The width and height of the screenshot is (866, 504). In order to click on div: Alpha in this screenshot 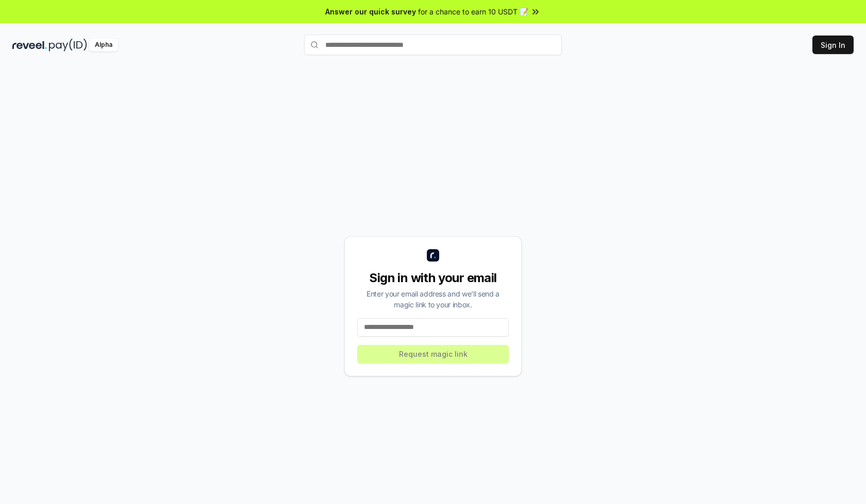, I will do `click(104, 45)`.